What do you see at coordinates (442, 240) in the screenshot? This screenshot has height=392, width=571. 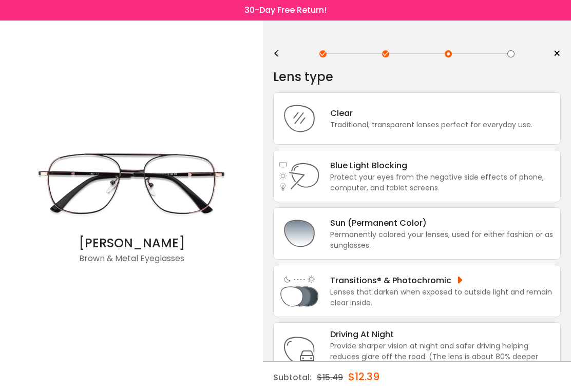 I see `div: Permanently colored your lenses, used for either fashion or as sunglasses.` at bounding box center [442, 240].